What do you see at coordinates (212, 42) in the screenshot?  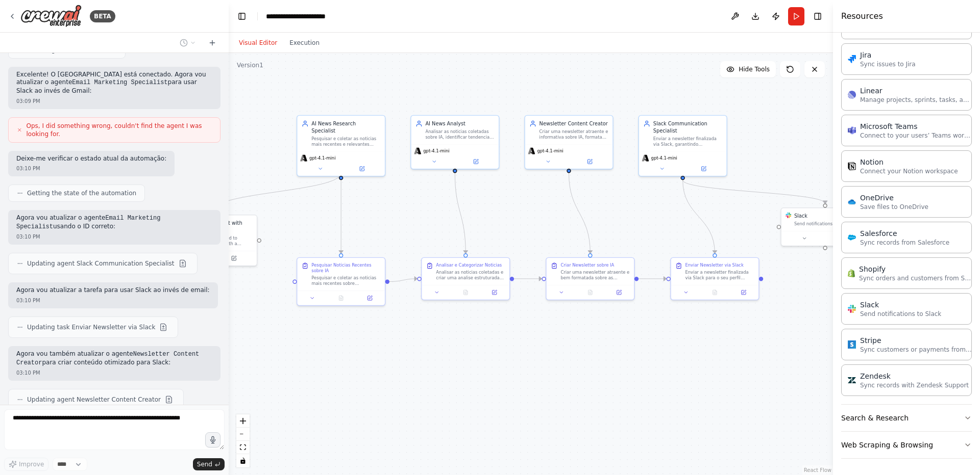 I see `button: Start a new chat` at bounding box center [212, 42].